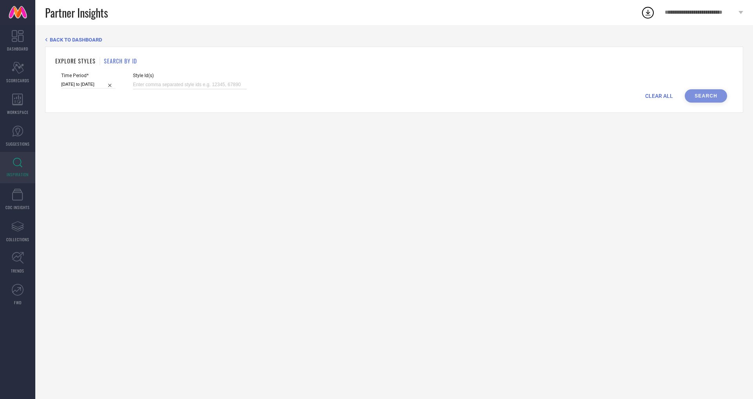  Describe the element at coordinates (76, 13) in the screenshot. I see `span: Partner Insights` at that location.